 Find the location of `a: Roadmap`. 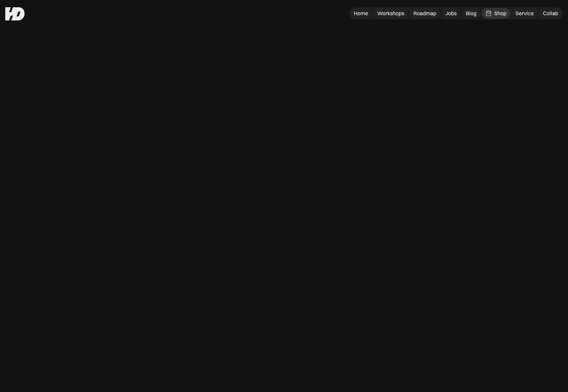

a: Roadmap is located at coordinates (425, 14).